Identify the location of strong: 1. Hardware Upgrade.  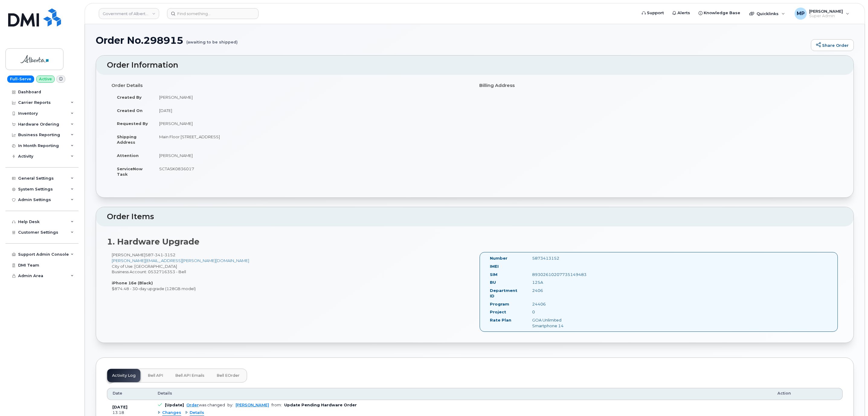
(153, 242).